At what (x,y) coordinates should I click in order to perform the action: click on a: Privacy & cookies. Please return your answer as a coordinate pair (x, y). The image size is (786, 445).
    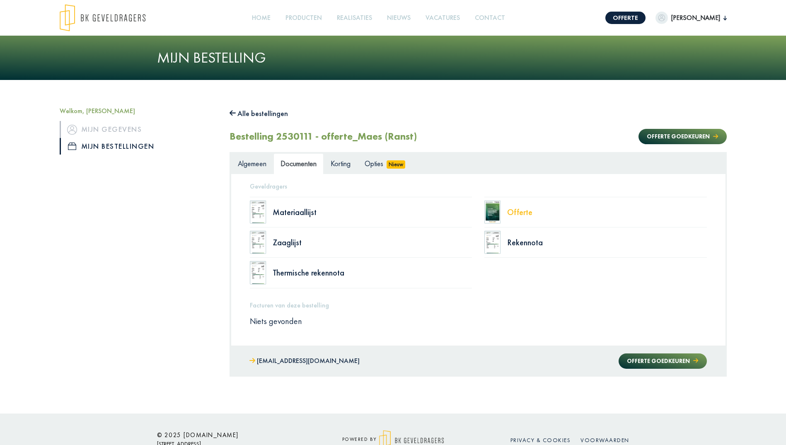
    Looking at the image, I should click on (541, 440).